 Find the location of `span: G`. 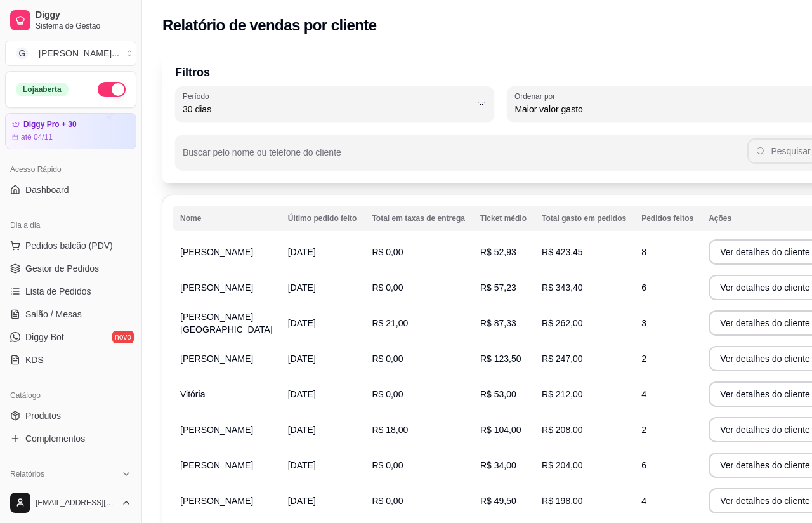

span: G is located at coordinates (22, 53).